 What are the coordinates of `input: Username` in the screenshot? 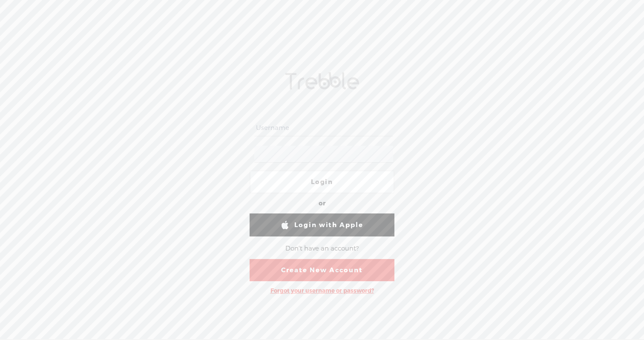 It's located at (323, 128).